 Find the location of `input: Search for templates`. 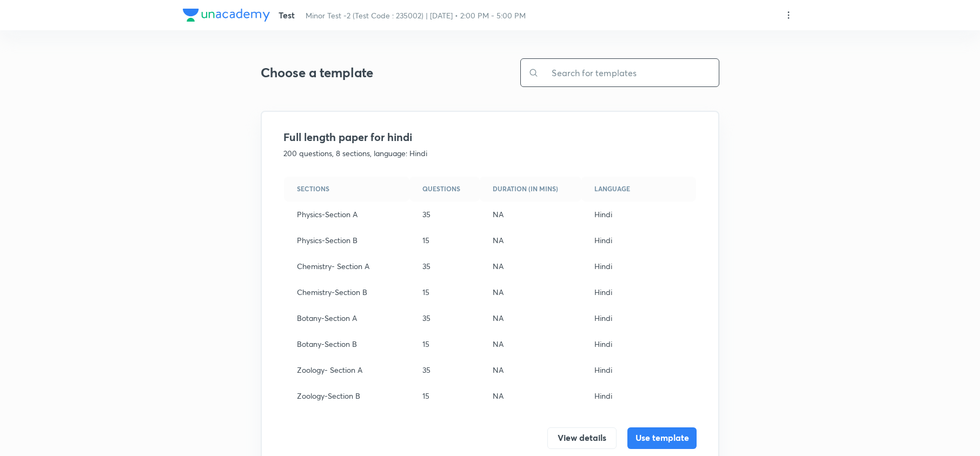

input: Search for templates is located at coordinates (628, 73).